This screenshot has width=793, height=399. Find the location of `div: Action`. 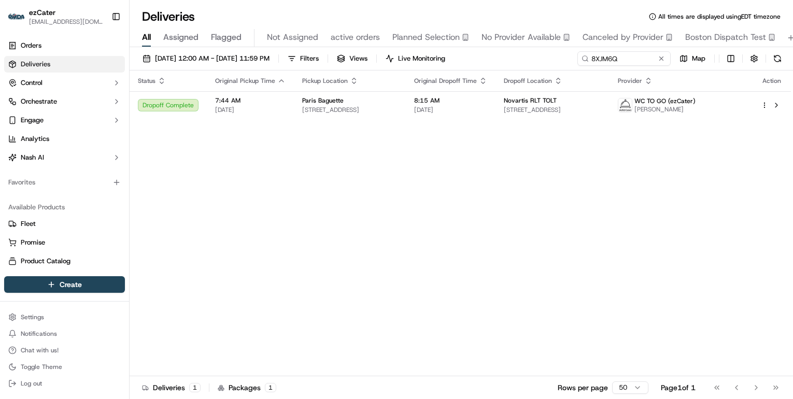

div: Action is located at coordinates (772, 81).